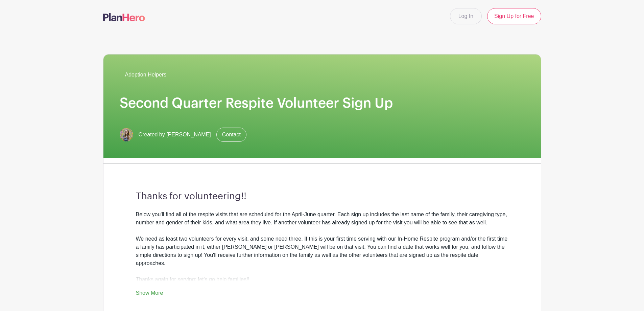 The image size is (644, 311). Describe the element at coordinates (124, 17) in the screenshot. I see `img: logo-507f7623f17ff9eddc593b1ce0a138ce2505c220e1c5a4e2b4648c50719b7d32.svg` at that location.